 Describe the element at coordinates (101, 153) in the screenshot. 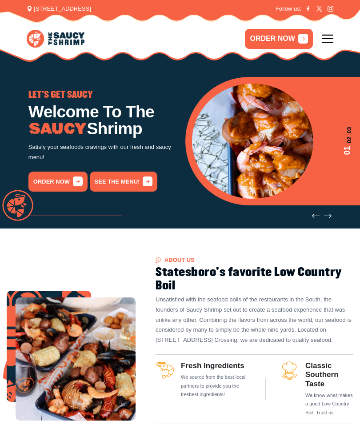

I see `p: Satisfy your seafoods cravings with our fresh and saucy menu!` at that location.